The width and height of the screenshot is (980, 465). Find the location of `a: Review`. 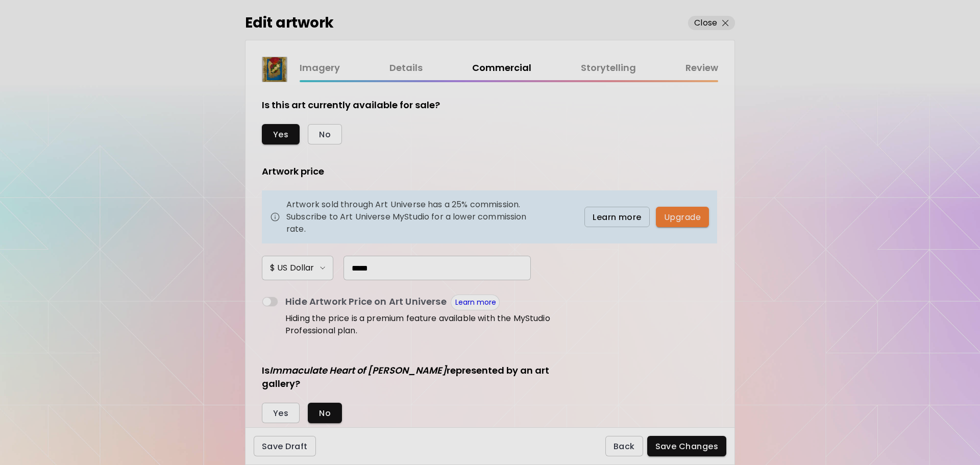

a: Review is located at coordinates (702, 68).